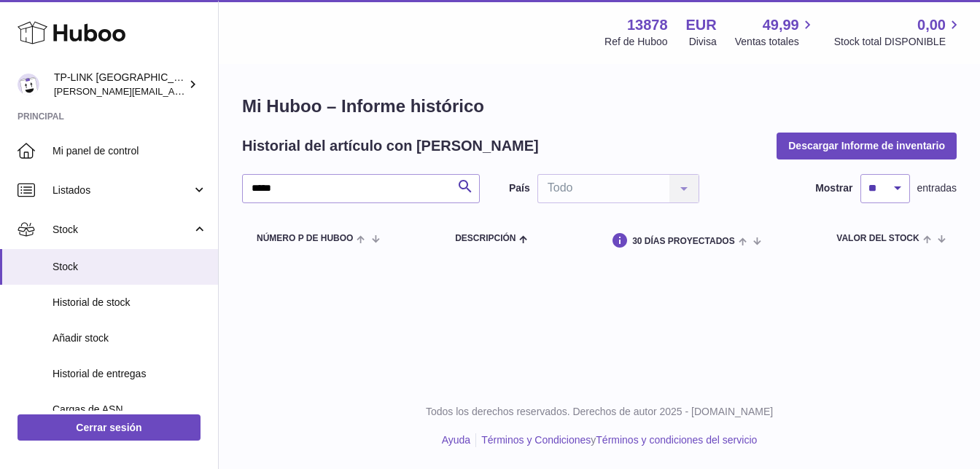 This screenshot has height=469, width=980. Describe the element at coordinates (834, 188) in the screenshot. I see `label: Mostrar` at that location.